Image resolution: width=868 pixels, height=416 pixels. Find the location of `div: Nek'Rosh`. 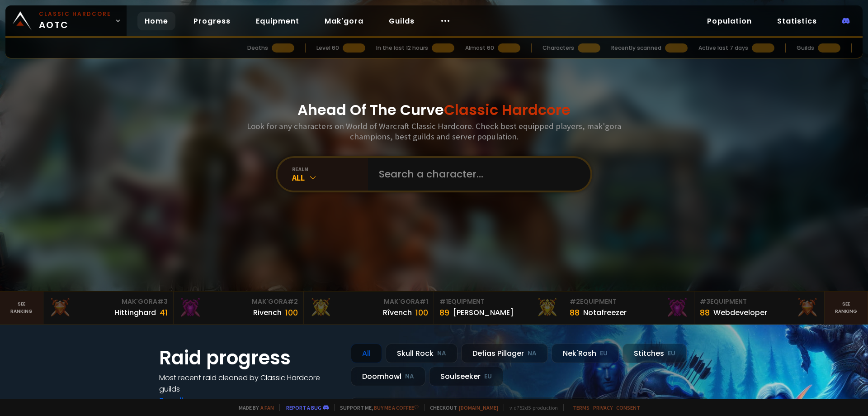

div: Nek'Rosh is located at coordinates (585, 353).